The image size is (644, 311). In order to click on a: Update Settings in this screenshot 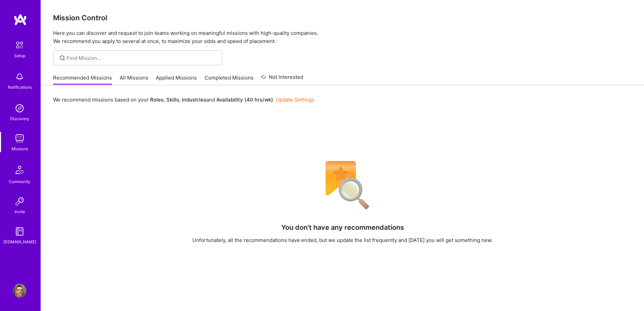, I will do `click(295, 99)`.